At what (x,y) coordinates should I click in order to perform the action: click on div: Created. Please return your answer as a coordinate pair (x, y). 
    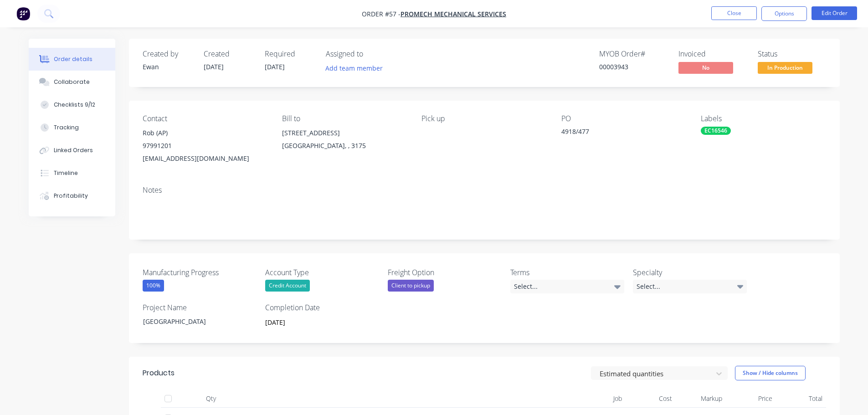
    Looking at the image, I should click on (228, 54).